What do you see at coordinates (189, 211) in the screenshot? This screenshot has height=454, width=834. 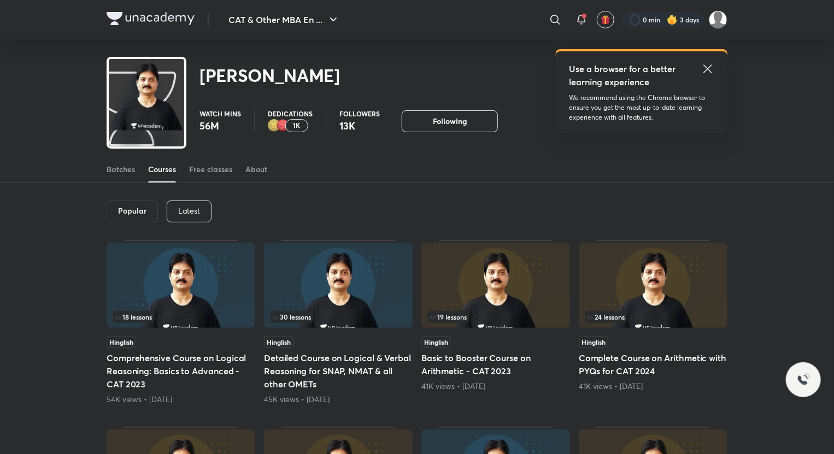 I see `p: Latest` at bounding box center [189, 211].